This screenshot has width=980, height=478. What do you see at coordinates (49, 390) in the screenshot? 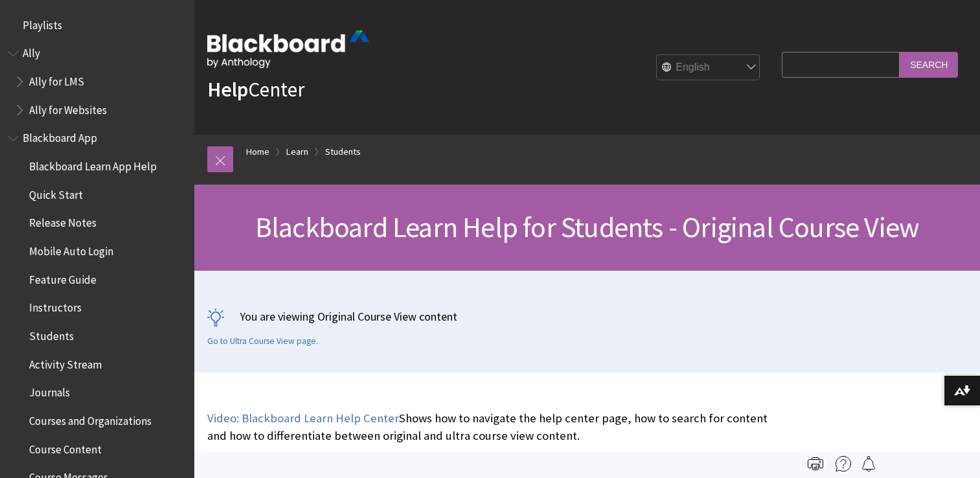
I see `span: Journals` at bounding box center [49, 390].